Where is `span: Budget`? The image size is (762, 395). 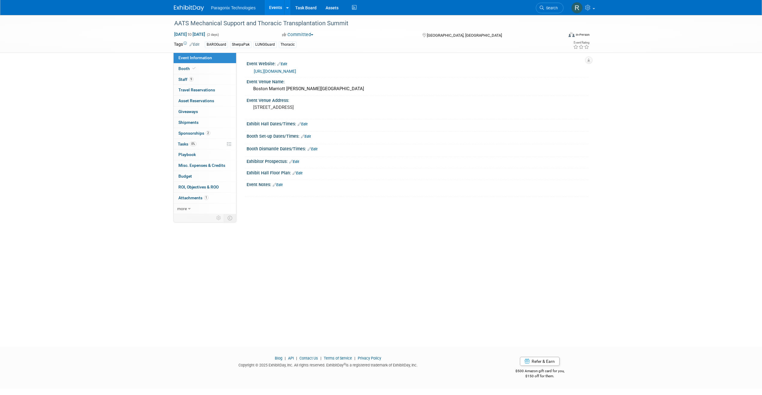
span: Budget is located at coordinates (185, 176).